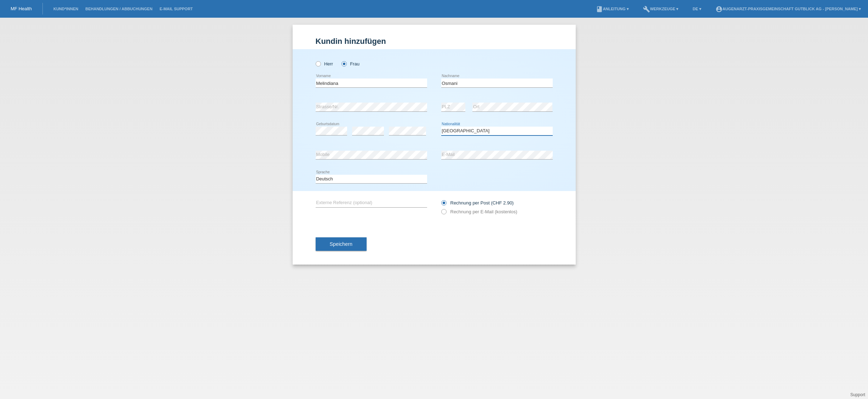 The image size is (868, 399). I want to click on i: build, so click(647, 9).